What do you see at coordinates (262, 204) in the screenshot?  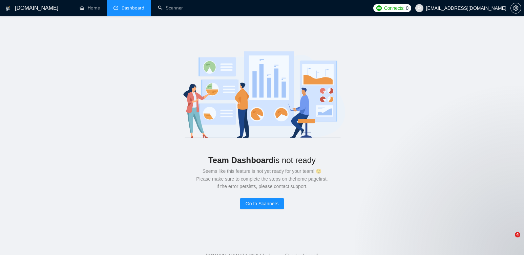 I see `button: Go to Scanners` at bounding box center [262, 204].